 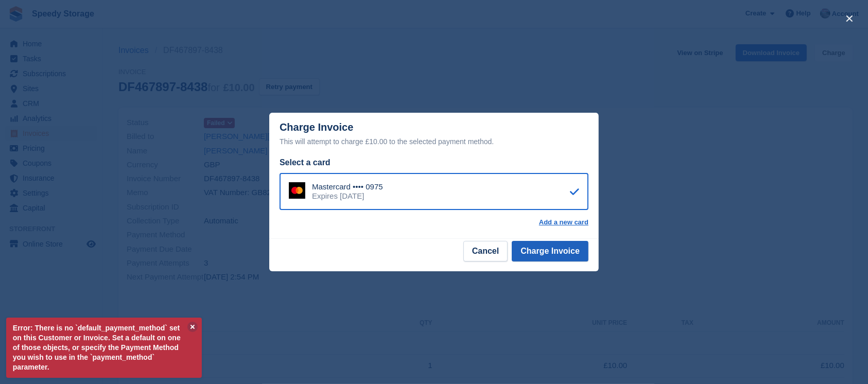 I want to click on button: Charge Invoice, so click(x=550, y=251).